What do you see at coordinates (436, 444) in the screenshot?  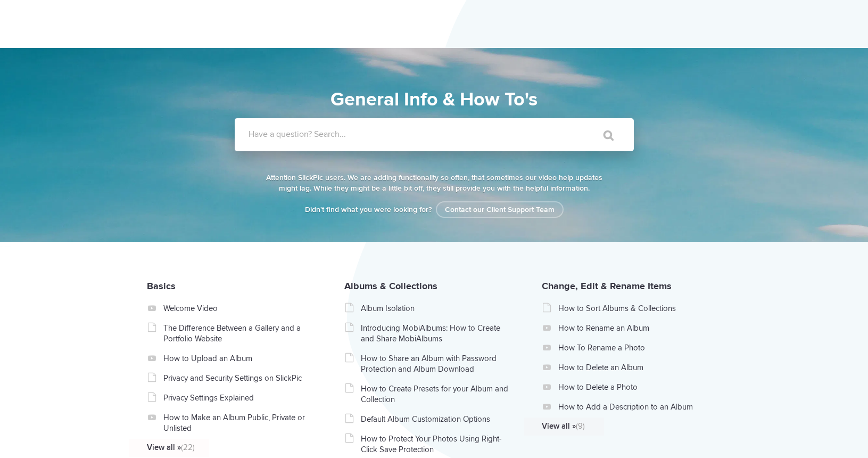 I see `a: How to Protect Your Photos Using Right-Click Save Protection` at bounding box center [436, 444].